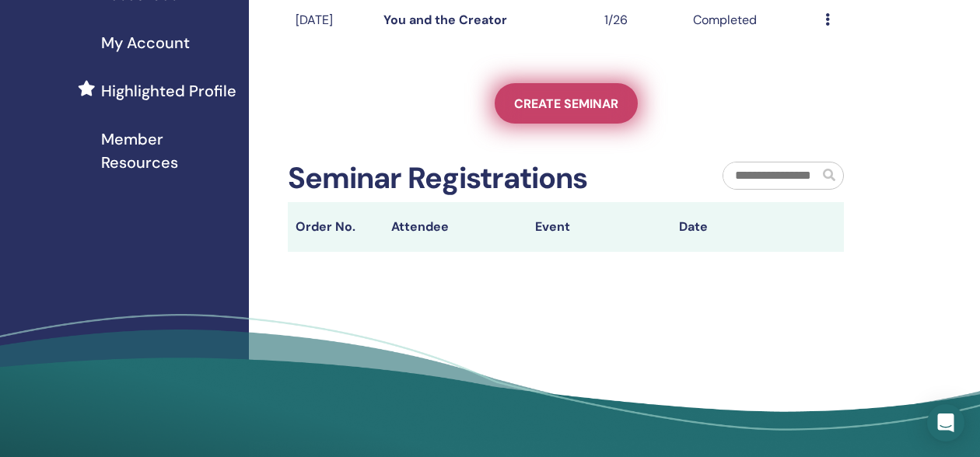  I want to click on h2: Seminar Registrations, so click(437, 178).